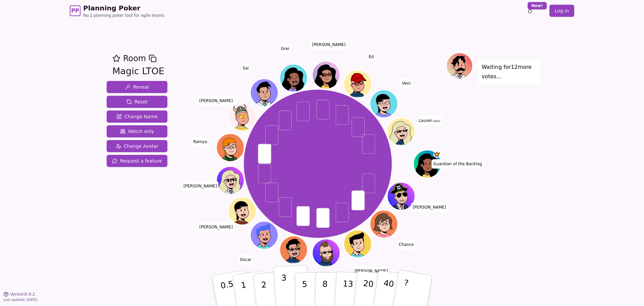 The height and width of the screenshot is (306, 644). I want to click on span: Change Avatar, so click(137, 146).